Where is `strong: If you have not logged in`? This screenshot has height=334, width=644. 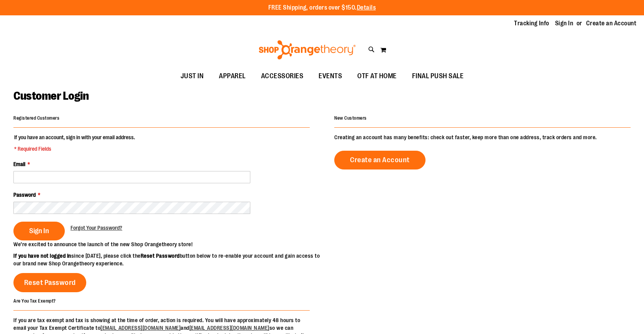 strong: If you have not logged in is located at coordinates (42, 256).